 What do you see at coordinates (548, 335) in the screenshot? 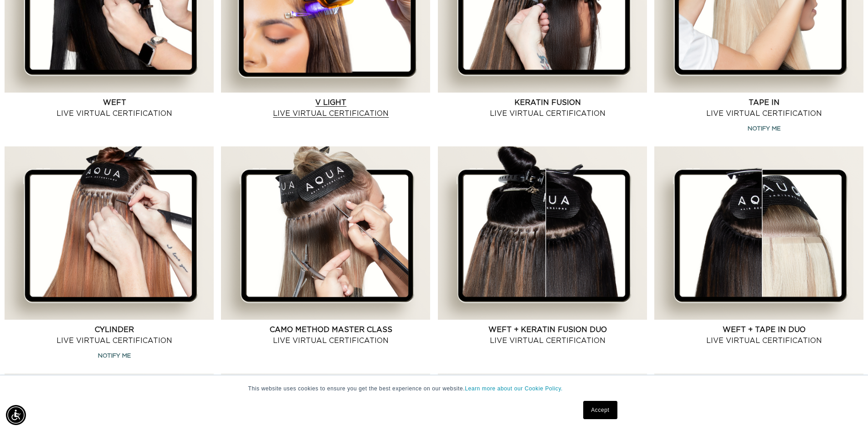
I see `a: Weft + Keratin Fusion Duo Live Virtual Certification` at bounding box center [548, 335].